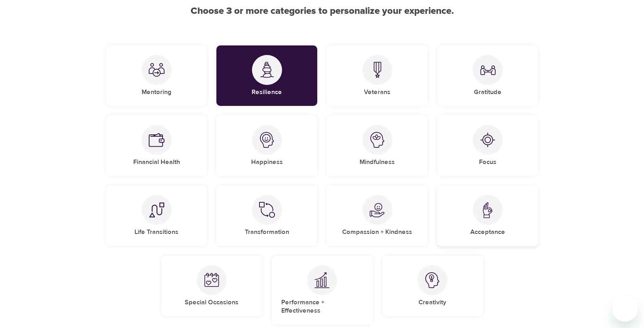 The width and height of the screenshot is (644, 328). What do you see at coordinates (378, 69) in the screenshot?
I see `img: Veterans` at bounding box center [378, 69].